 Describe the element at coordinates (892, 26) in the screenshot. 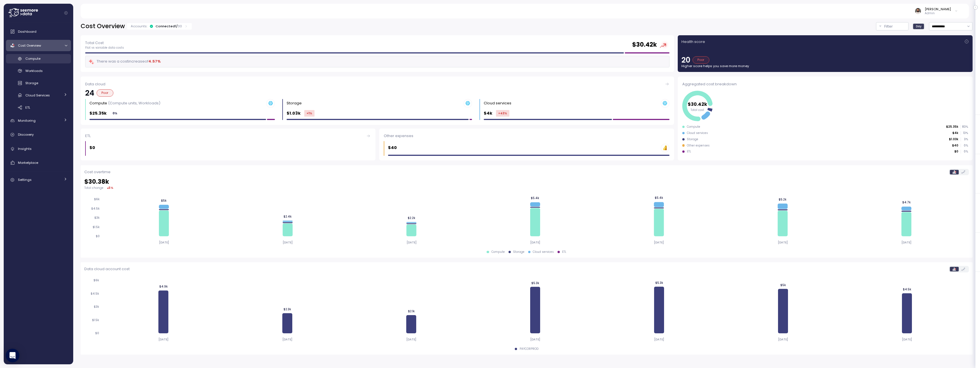

I see `button: Filter` at that location.